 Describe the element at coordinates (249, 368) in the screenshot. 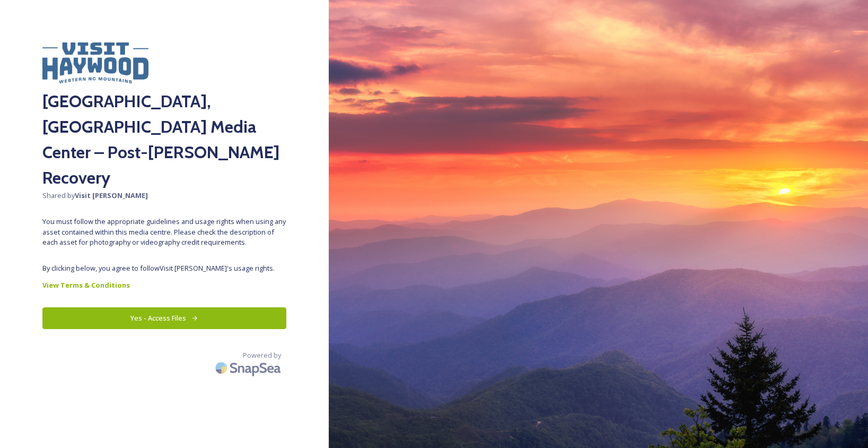

I see `img: SnapSea Logo` at that location.